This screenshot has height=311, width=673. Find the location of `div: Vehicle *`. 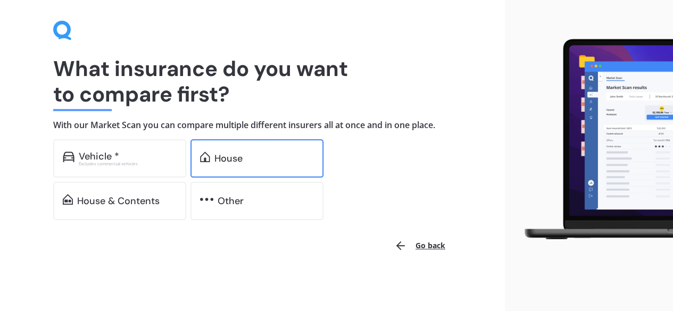

div: Vehicle * is located at coordinates (99, 156).